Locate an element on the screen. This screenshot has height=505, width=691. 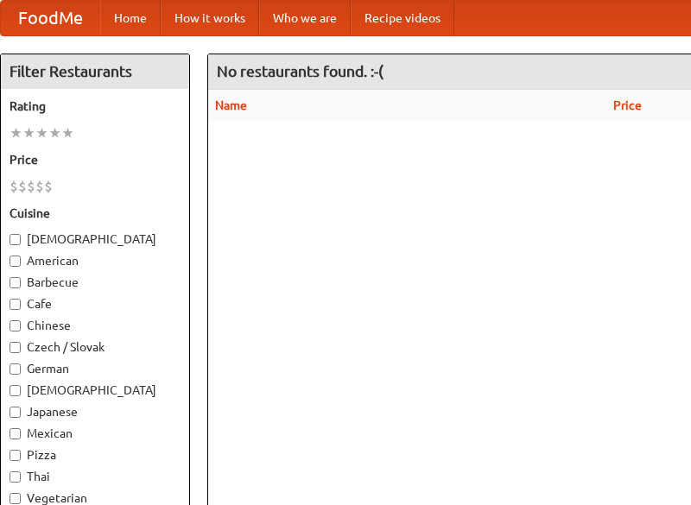
h5: Price is located at coordinates (95, 160).